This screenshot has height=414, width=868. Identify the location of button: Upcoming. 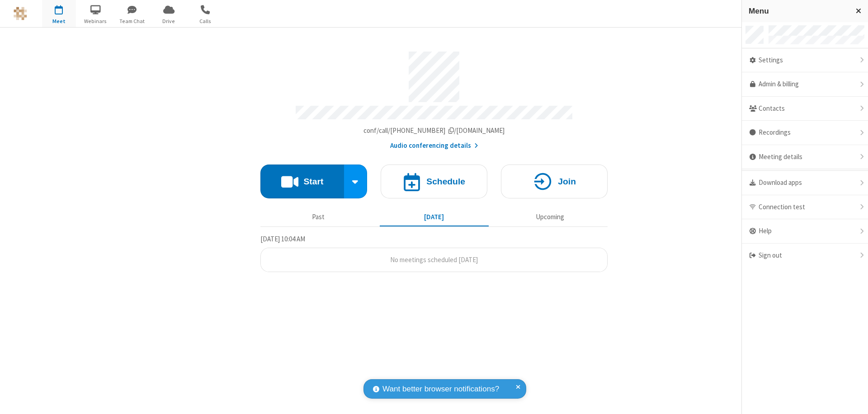
(549, 217).